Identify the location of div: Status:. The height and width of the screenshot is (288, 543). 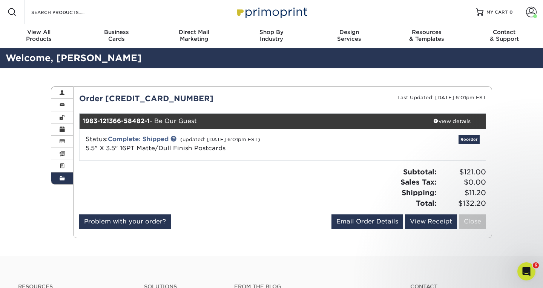
(215, 144).